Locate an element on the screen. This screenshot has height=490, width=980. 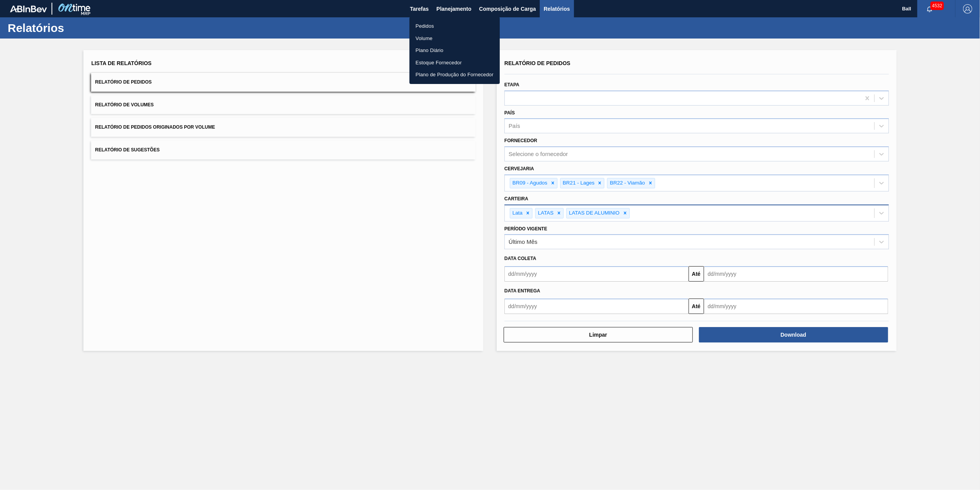
a: Plano de Produção do Fornecedor is located at coordinates (455, 74).